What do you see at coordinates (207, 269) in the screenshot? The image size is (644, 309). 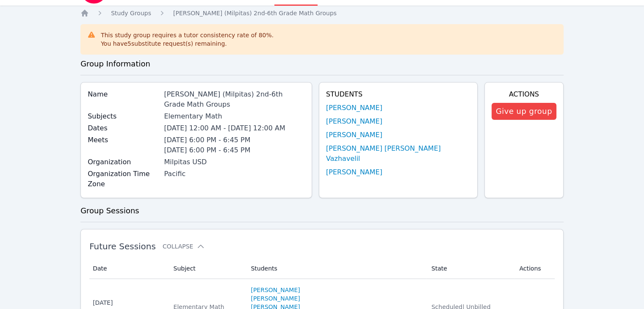 I see `th: Subject` at bounding box center [207, 269].